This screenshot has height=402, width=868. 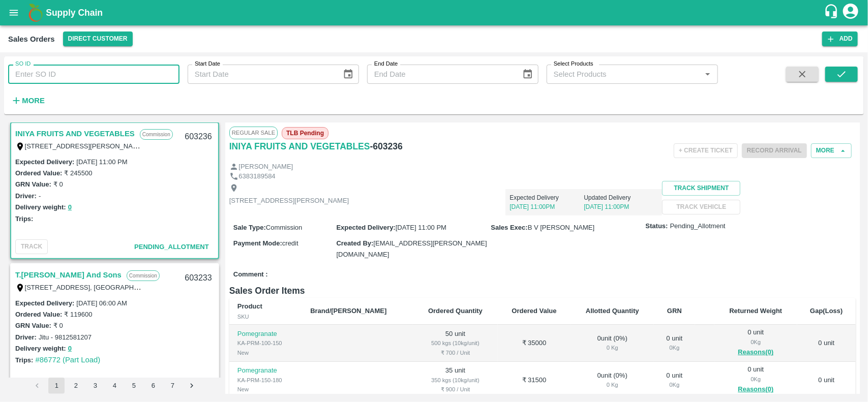 I want to click on span: credit, so click(x=290, y=243).